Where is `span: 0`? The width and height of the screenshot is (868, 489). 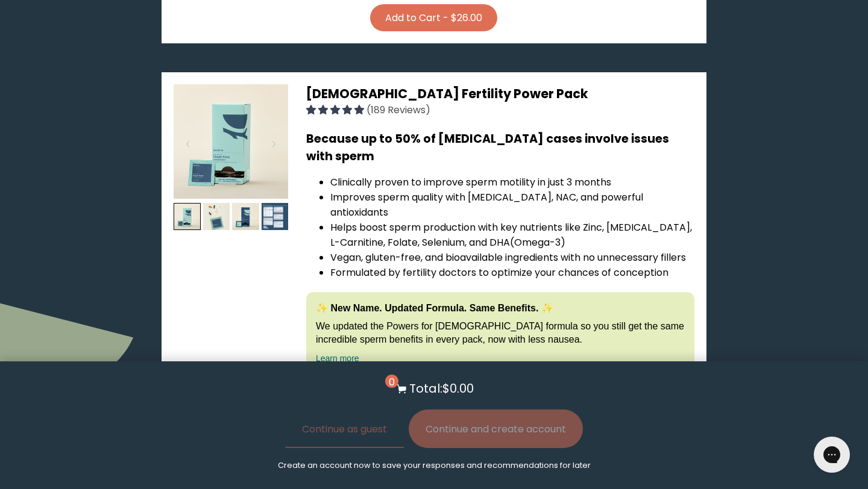
span: 0 is located at coordinates (392, 381).